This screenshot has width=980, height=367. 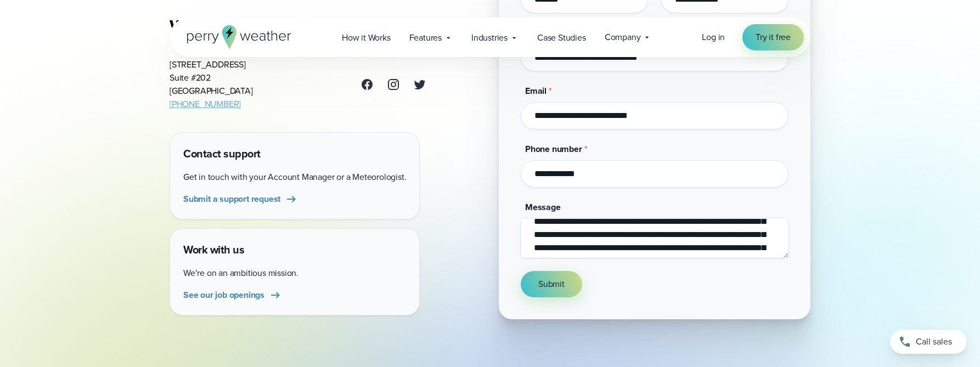 What do you see at coordinates (773, 37) in the screenshot?
I see `span: Try it free` at bounding box center [773, 37].